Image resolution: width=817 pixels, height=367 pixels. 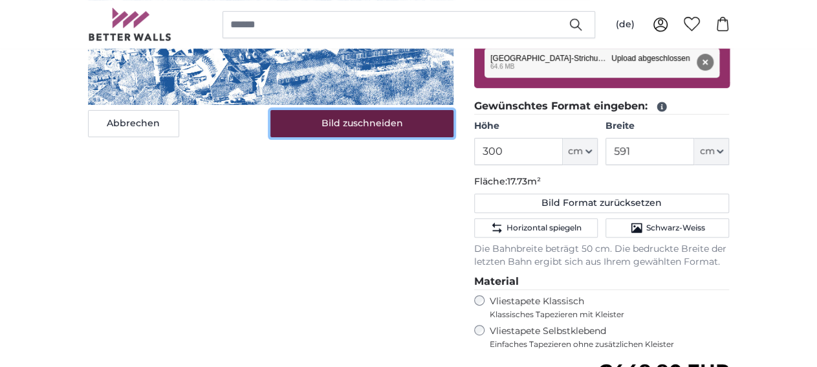 I want to click on span: Einfaches Tapezieren ohne zusätzlichen Kleister, so click(x=609, y=344).